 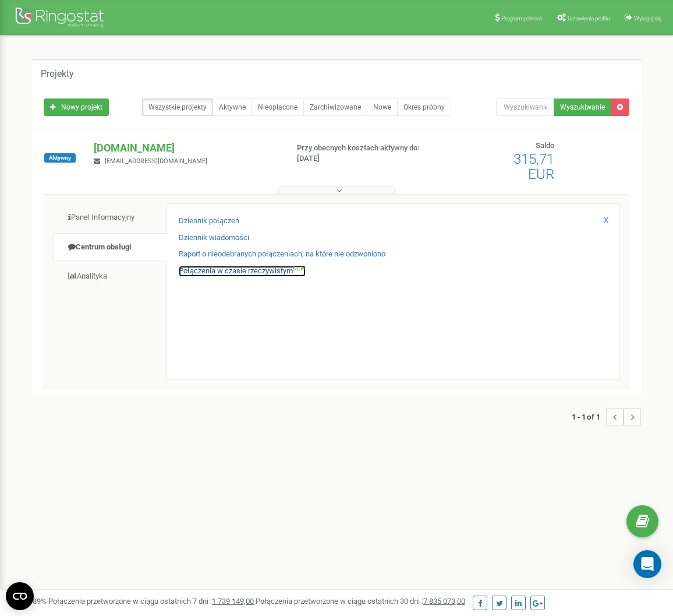 What do you see at coordinates (444, 601) in the screenshot?
I see `u: 7 835 073,00` at bounding box center [444, 601].